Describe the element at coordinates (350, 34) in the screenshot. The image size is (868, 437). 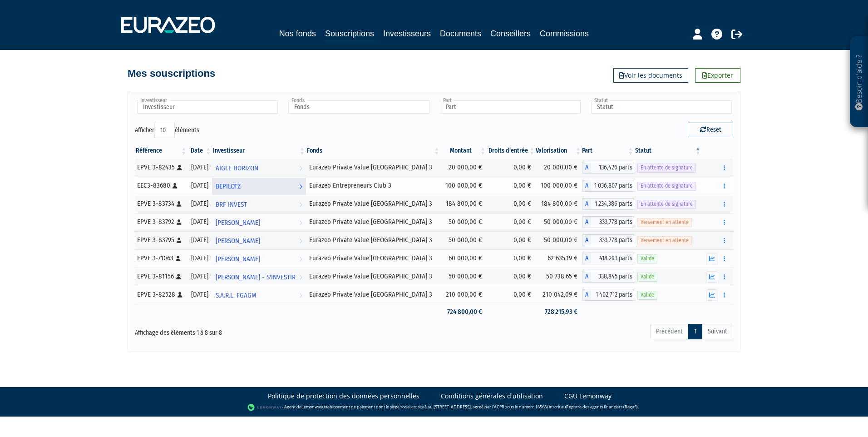
I see `a: Souscriptions` at that location.